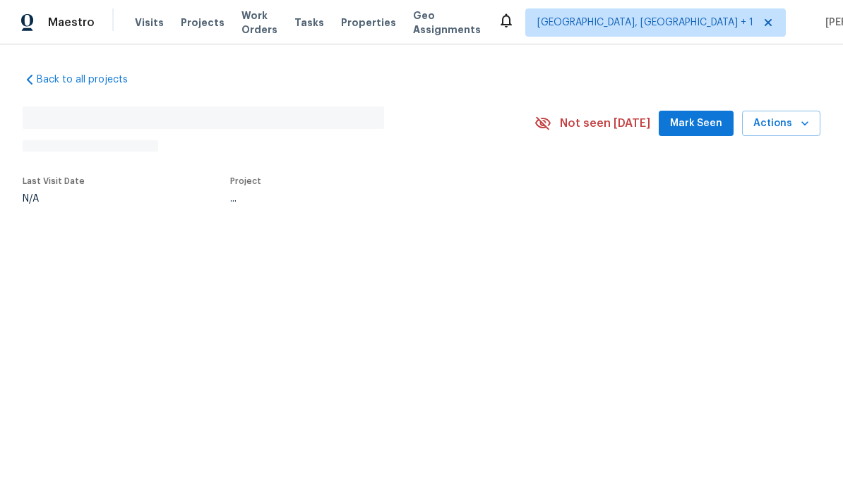 The width and height of the screenshot is (843, 504). I want to click on span: Projects, so click(203, 23).